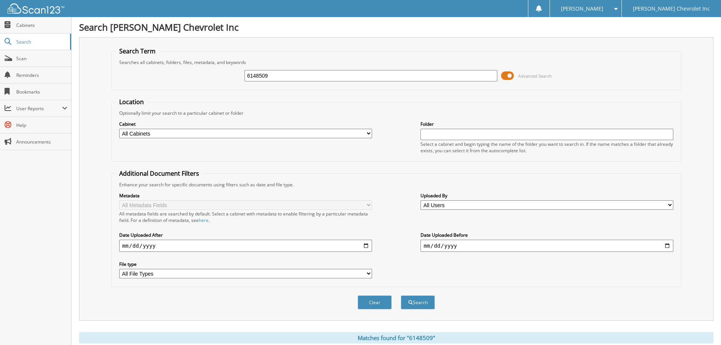 Image resolution: width=721 pixels, height=345 pixels. What do you see at coordinates (418, 302) in the screenshot?
I see `button: Search` at bounding box center [418, 302].